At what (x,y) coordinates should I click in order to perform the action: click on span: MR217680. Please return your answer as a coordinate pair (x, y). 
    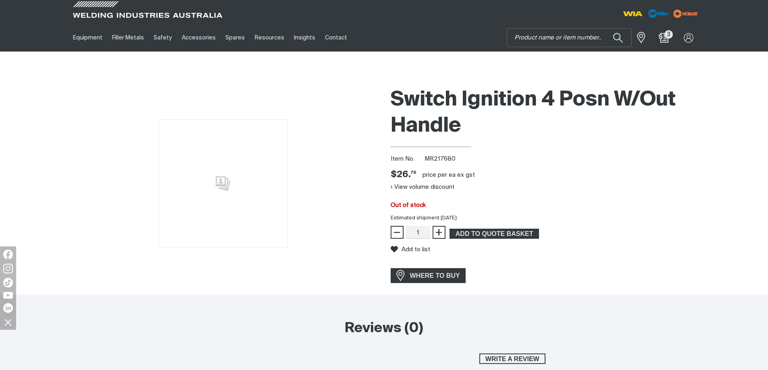
    Looking at the image, I should click on (440, 159).